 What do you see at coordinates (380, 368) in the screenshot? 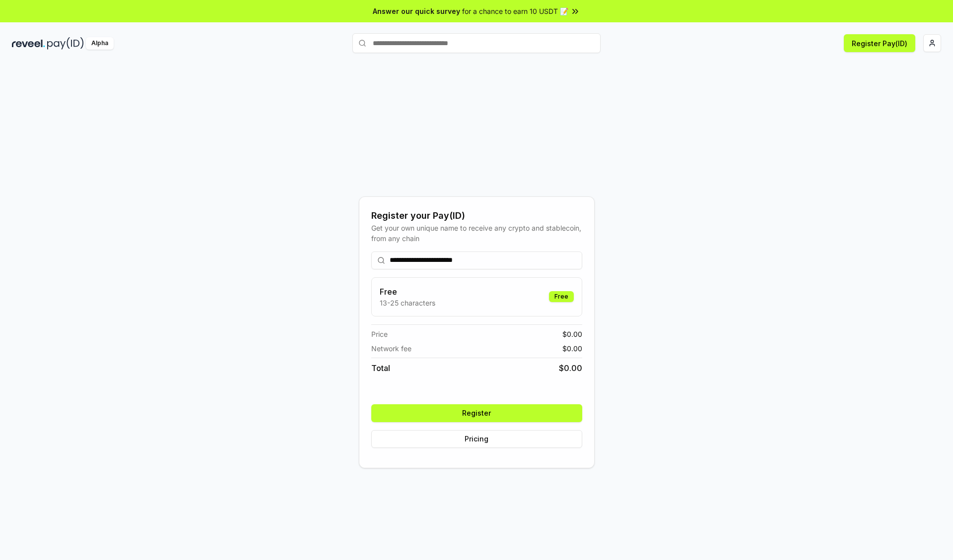
I see `span: Total` at bounding box center [380, 368].